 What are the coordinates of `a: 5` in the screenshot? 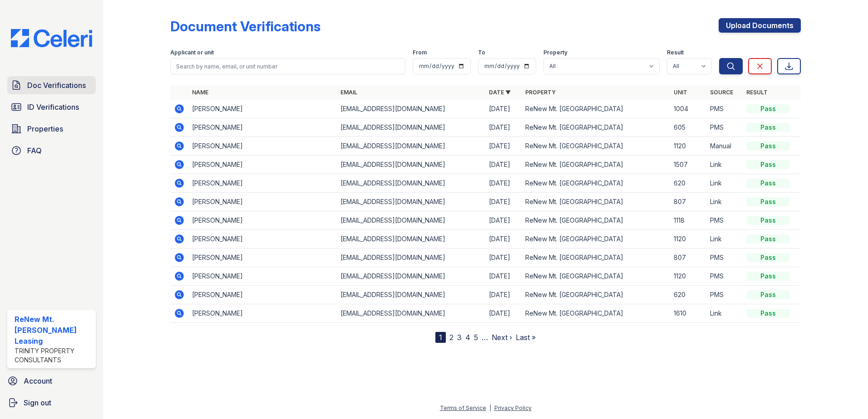 It's located at (476, 337).